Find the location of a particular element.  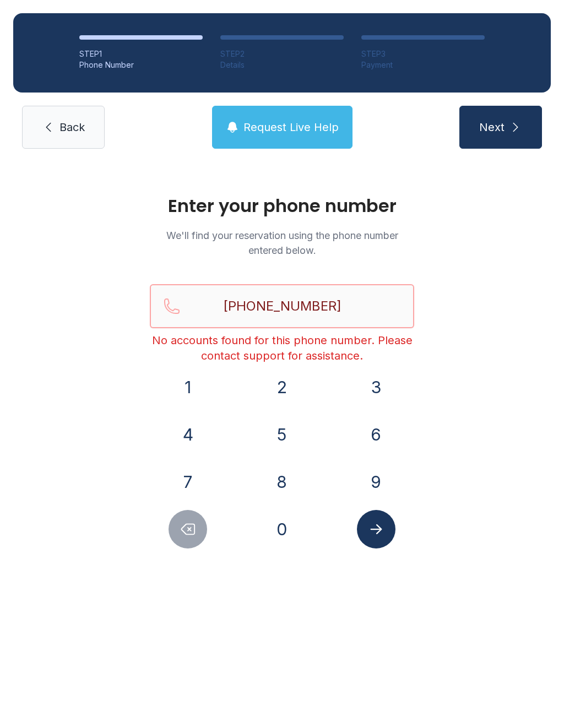

button: 8 is located at coordinates (282, 482).